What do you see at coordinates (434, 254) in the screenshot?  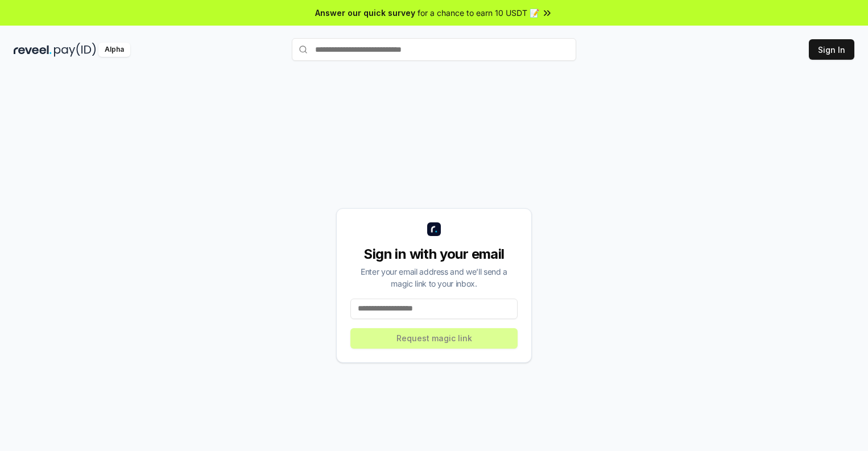 I see `div: Sign in with your email` at bounding box center [434, 254].